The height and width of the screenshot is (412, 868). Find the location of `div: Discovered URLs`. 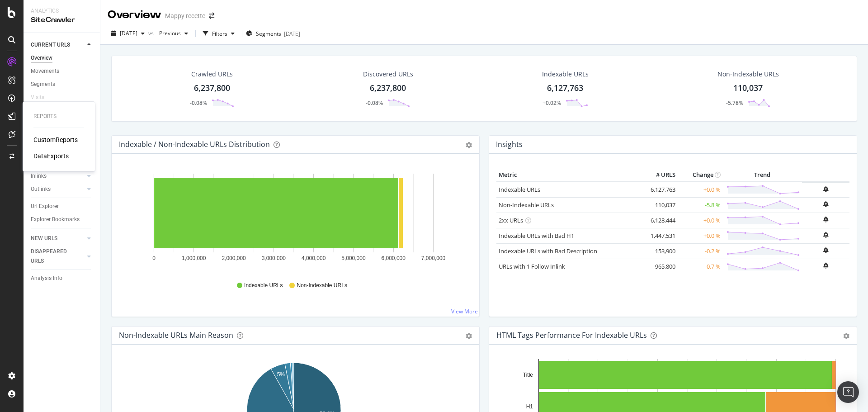

div: Discovered URLs is located at coordinates (387, 74).